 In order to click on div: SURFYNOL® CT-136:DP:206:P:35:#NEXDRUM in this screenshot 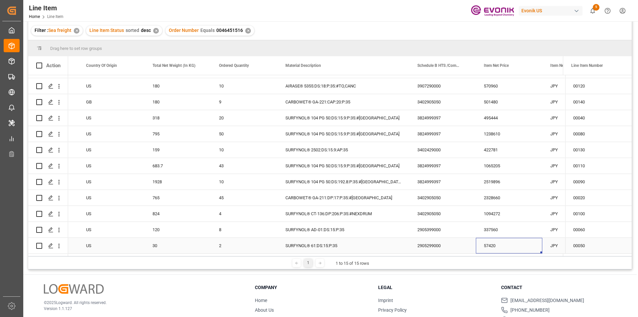, I will do `click(343, 213)`.